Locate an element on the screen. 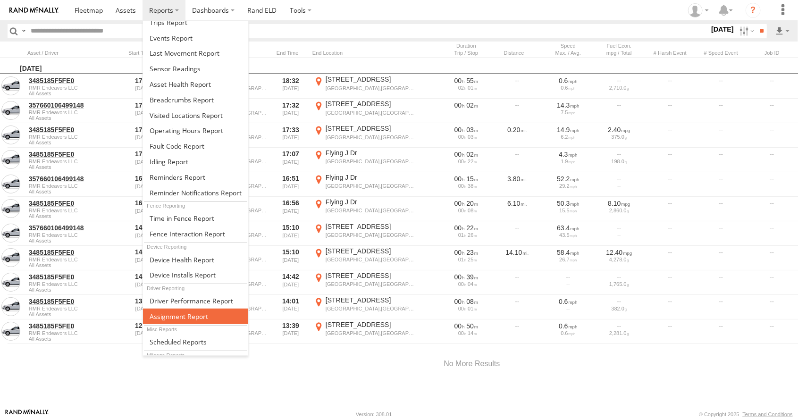 This screenshot has width=798, height=419. span: 14 is located at coordinates (472, 333).